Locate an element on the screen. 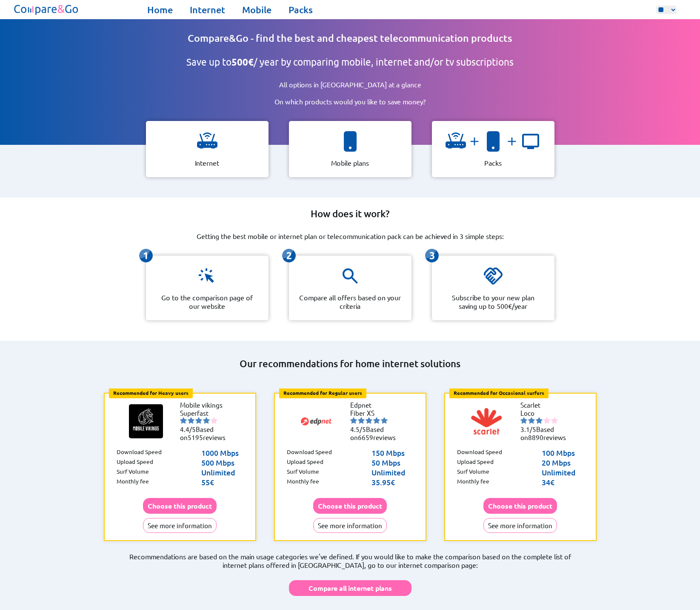 Image resolution: width=700 pixels, height=610 pixels. img: icon representing the first-step is located at coordinates (146, 255).